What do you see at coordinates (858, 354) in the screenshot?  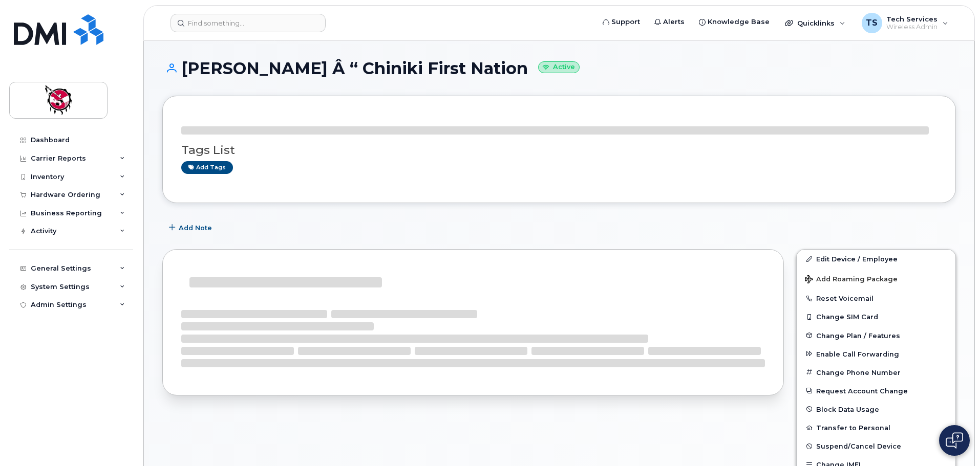 I see `span: Enable Call Forwarding` at bounding box center [858, 354].